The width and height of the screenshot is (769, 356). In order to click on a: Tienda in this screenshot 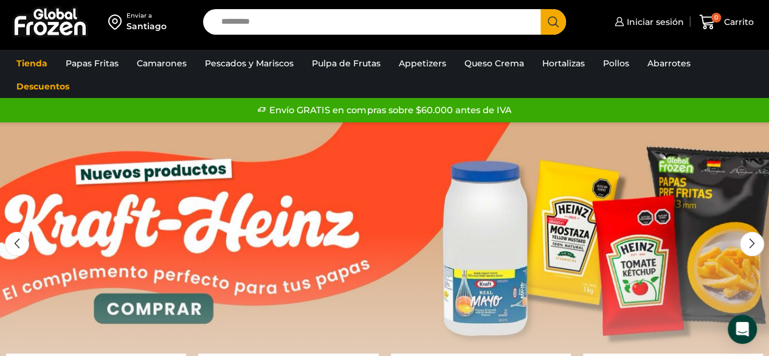, I will do `click(32, 63)`.